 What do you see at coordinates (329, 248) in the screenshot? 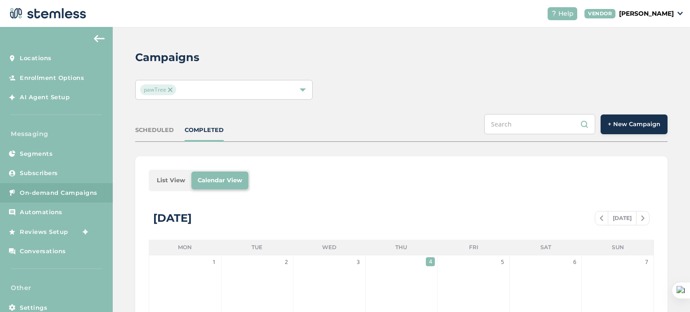
I see `li: Wed` at bounding box center [329, 248].